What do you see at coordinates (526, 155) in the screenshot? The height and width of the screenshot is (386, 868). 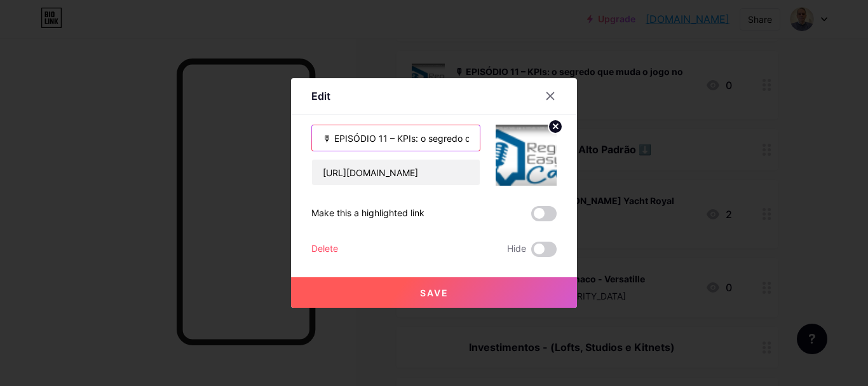 I see `img: link_thumbnail` at bounding box center [526, 155].